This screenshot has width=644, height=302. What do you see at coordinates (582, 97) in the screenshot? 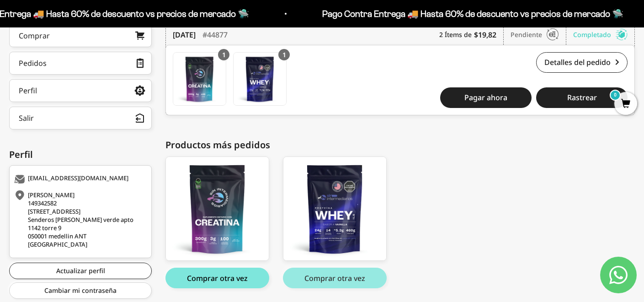
I see `button: Rastrear` at bounding box center [582, 97].